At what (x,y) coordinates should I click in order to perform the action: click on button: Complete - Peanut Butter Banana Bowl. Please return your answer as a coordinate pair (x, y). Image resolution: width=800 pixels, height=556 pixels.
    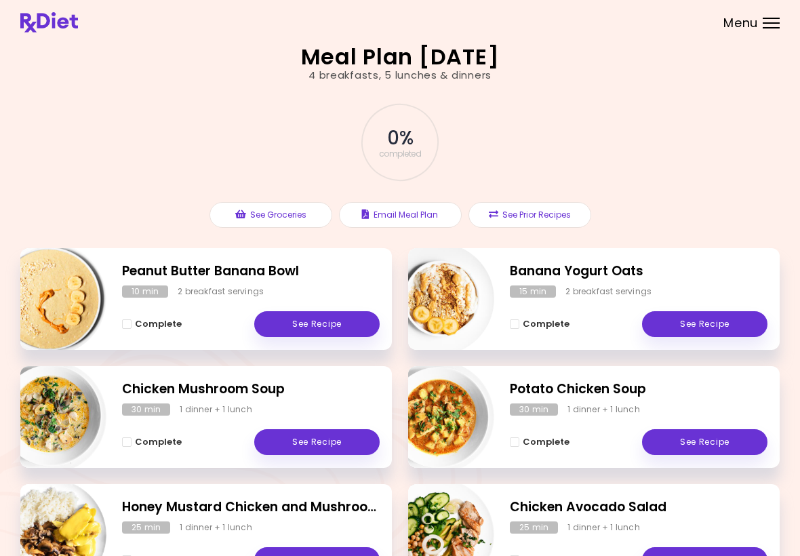
    Looking at the image, I should click on (152, 324).